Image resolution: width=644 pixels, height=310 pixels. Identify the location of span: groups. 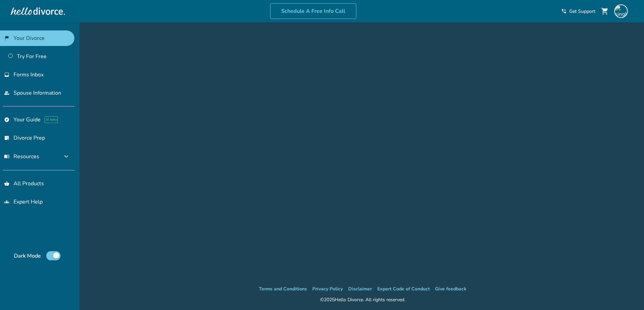
(7, 202).